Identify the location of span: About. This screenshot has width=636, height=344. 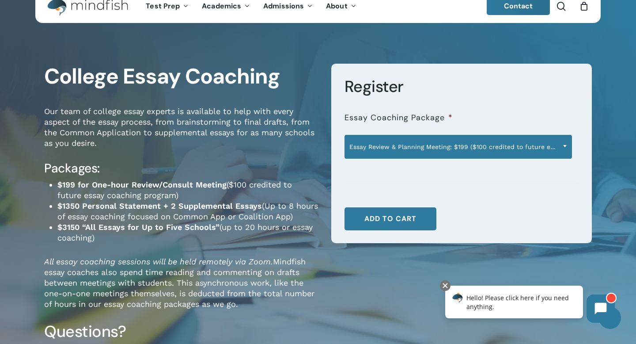
(337, 6).